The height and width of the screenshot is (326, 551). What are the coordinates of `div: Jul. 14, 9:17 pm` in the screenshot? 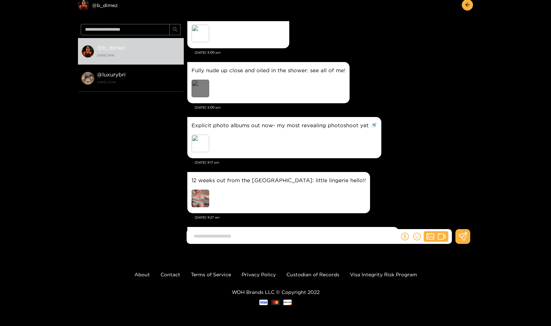 It's located at (284, 137).